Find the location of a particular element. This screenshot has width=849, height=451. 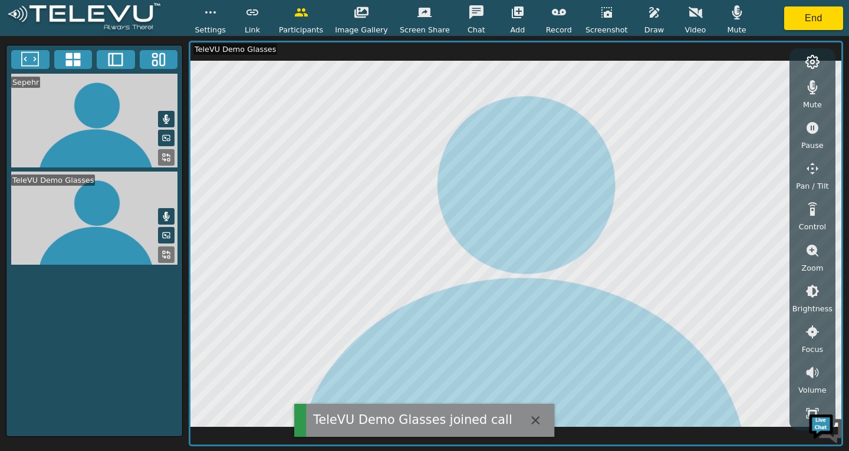

span: Screenshot is located at coordinates (607, 29).